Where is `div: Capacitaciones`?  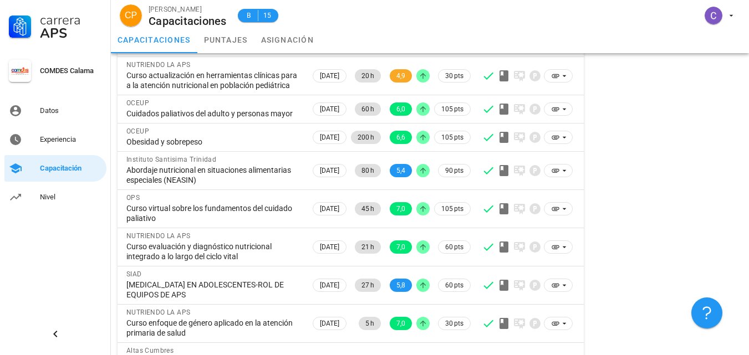 div: Capacitaciones is located at coordinates (187, 21).